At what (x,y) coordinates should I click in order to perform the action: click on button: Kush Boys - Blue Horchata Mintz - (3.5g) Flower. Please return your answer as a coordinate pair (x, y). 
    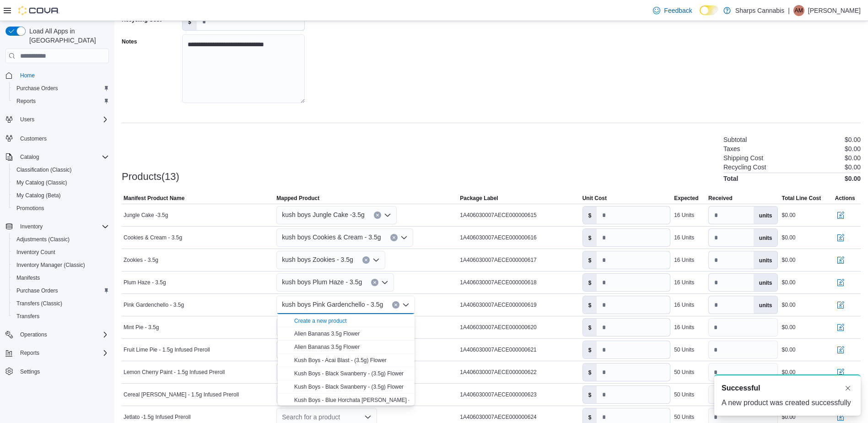
    Looking at the image, I should click on (346, 400).